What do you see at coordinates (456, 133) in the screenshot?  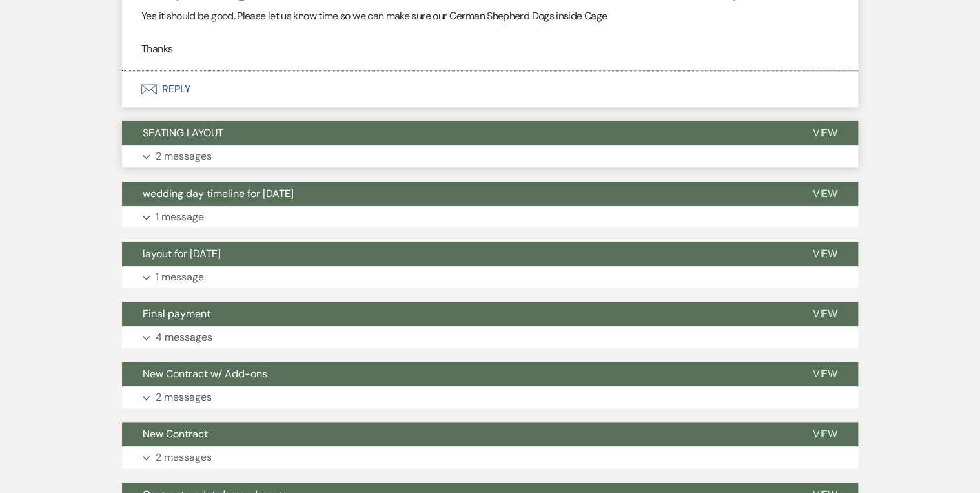 I see `button: SEATING LAYOUT` at bounding box center [456, 133].